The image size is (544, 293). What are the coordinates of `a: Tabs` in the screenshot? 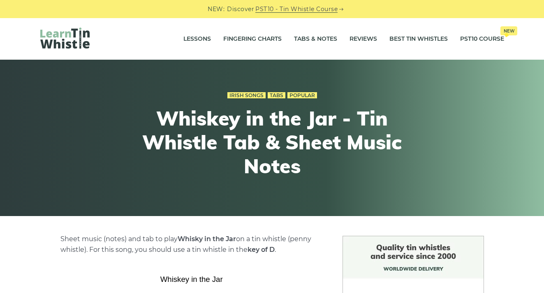 It's located at (276, 95).